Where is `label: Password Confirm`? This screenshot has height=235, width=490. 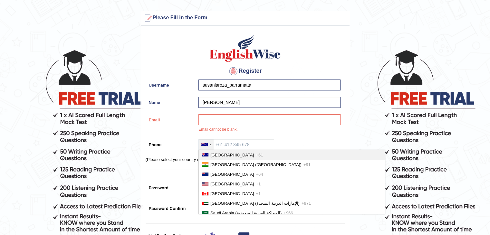
label: Password Confirm is located at coordinates (170, 207).